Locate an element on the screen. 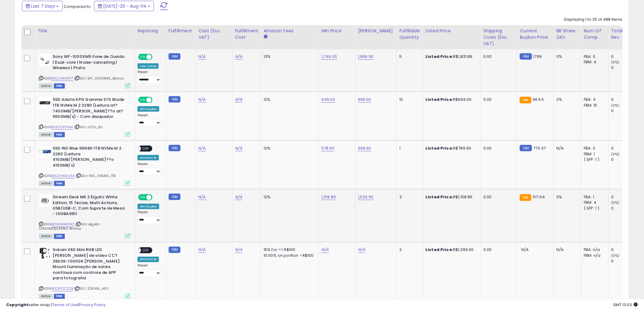  div: Num of Comp. is located at coordinates (595, 34).